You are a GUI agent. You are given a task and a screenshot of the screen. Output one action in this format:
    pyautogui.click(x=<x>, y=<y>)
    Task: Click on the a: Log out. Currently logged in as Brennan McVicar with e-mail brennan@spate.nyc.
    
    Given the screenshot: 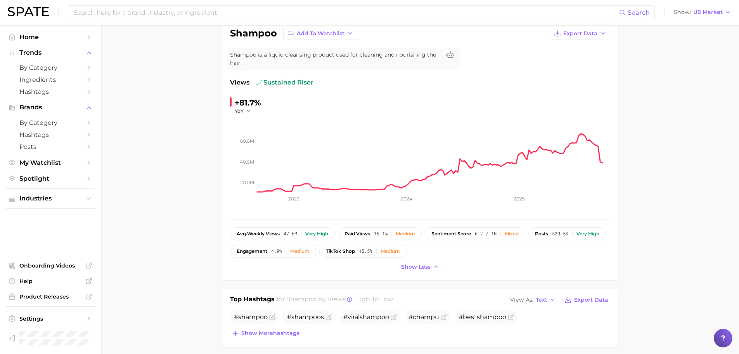 What is the action you would take?
    pyautogui.click(x=50, y=338)
    